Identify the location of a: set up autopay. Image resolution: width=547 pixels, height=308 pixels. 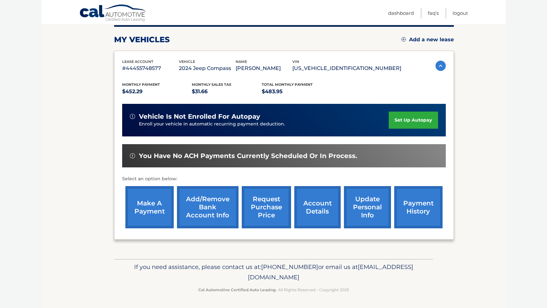
(414, 120).